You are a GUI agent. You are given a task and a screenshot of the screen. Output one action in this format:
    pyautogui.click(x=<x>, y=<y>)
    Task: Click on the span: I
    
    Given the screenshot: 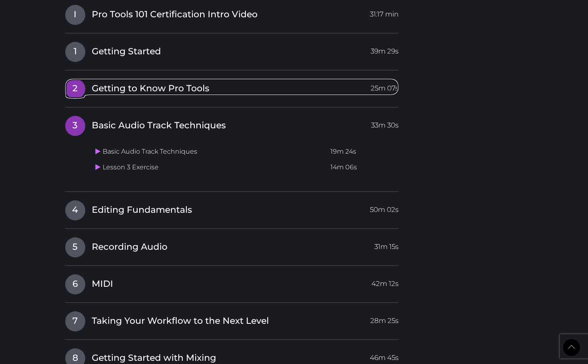 What is the action you would take?
    pyautogui.click(x=75, y=15)
    